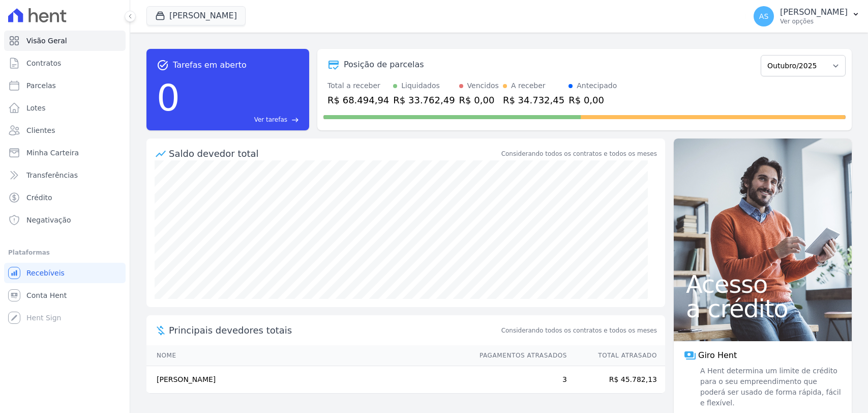  What do you see at coordinates (308, 356) in the screenshot?
I see `th: Nome` at bounding box center [308, 356].